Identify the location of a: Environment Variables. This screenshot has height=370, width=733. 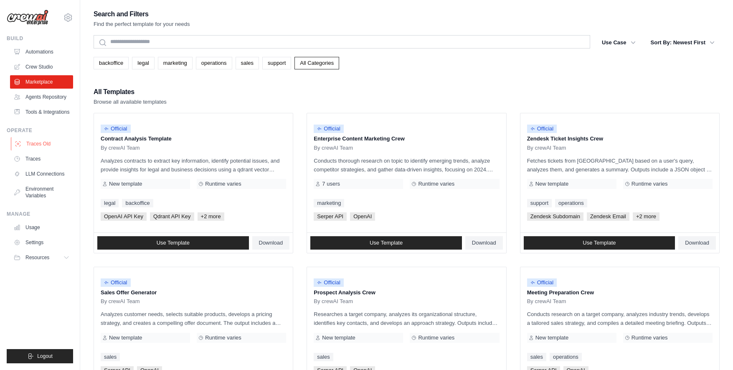
(41, 192).